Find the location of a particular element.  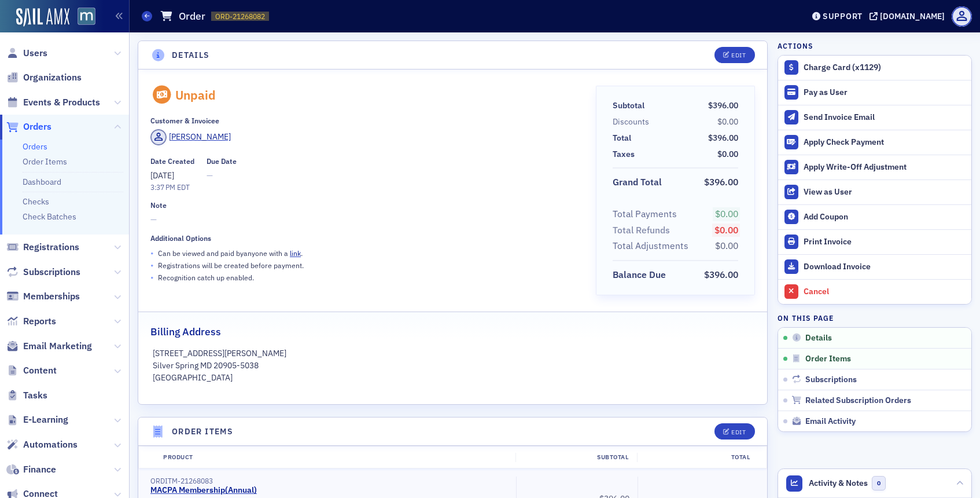

span: Profile is located at coordinates (962, 16).